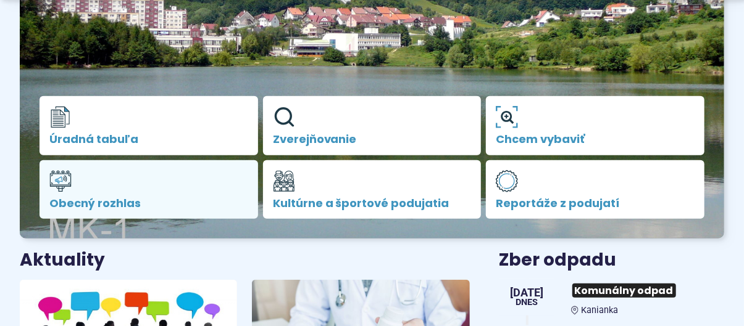  Describe the element at coordinates (595, 139) in the screenshot. I see `span: Chcem vybaviť` at that location.